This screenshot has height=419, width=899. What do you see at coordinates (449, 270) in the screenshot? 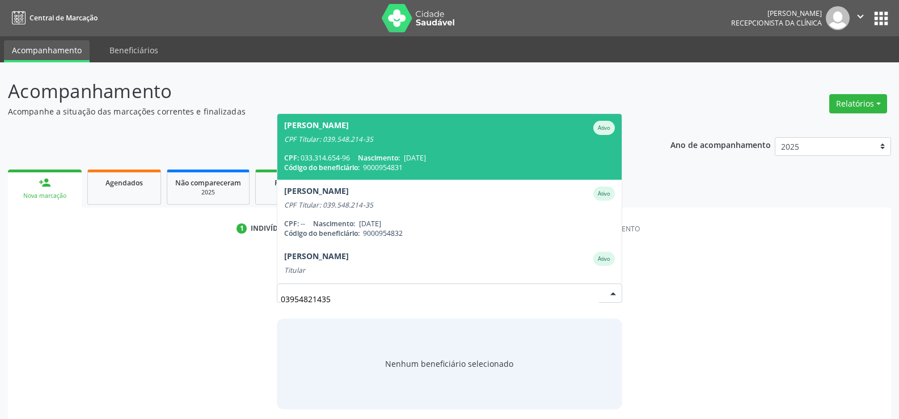
I see `div: Titular` at bounding box center [449, 270].